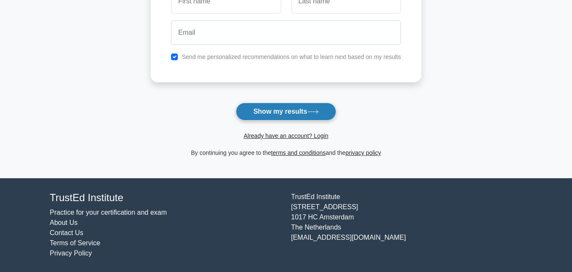 The image size is (572, 272). Describe the element at coordinates (286, 136) in the screenshot. I see `a: Already have an account? Login` at that location.